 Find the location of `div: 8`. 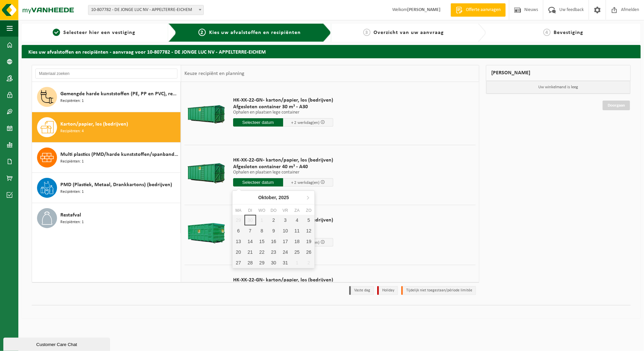

div: 8 is located at coordinates (262, 231).